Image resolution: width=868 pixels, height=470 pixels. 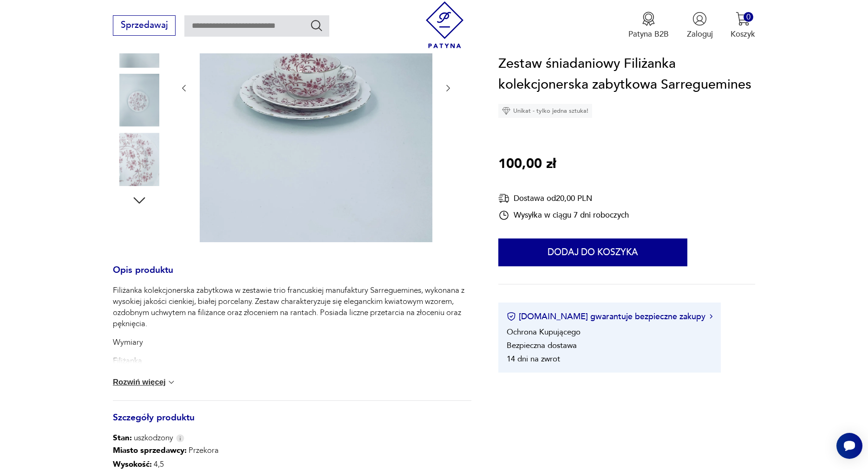 What do you see at coordinates (742, 34) in the screenshot?
I see `p: Koszyk` at bounding box center [742, 34].